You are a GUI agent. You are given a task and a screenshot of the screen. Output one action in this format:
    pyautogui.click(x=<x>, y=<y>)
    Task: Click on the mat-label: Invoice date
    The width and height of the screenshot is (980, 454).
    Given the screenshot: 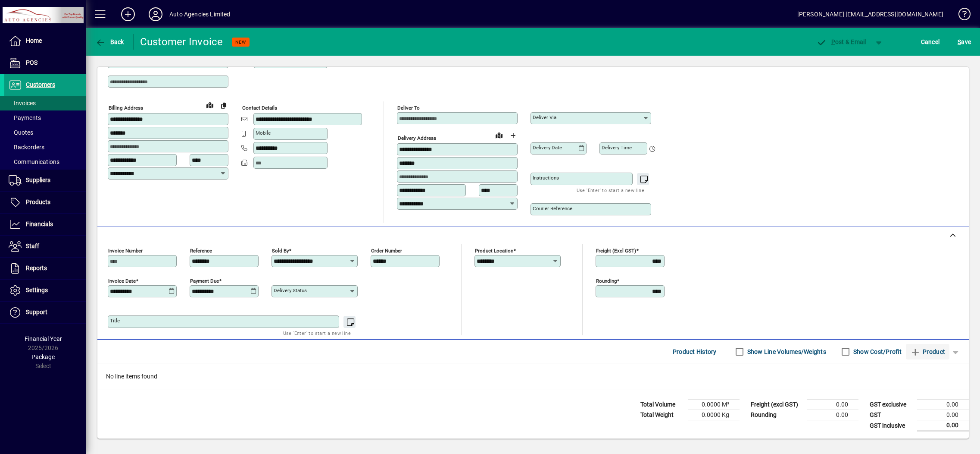 What is the action you would take?
    pyautogui.click(x=122, y=281)
    